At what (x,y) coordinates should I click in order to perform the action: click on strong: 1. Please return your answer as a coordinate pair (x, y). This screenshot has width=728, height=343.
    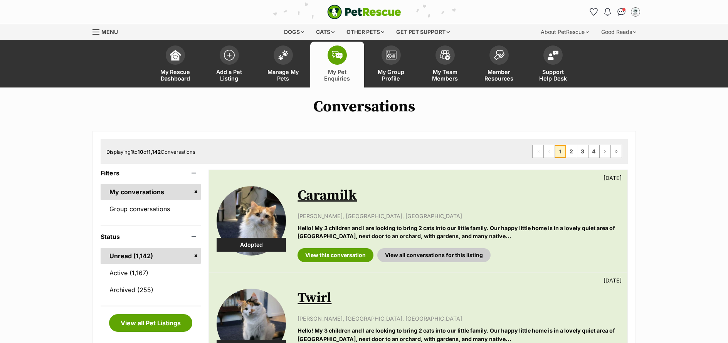
    Looking at the image, I should click on (132, 152).